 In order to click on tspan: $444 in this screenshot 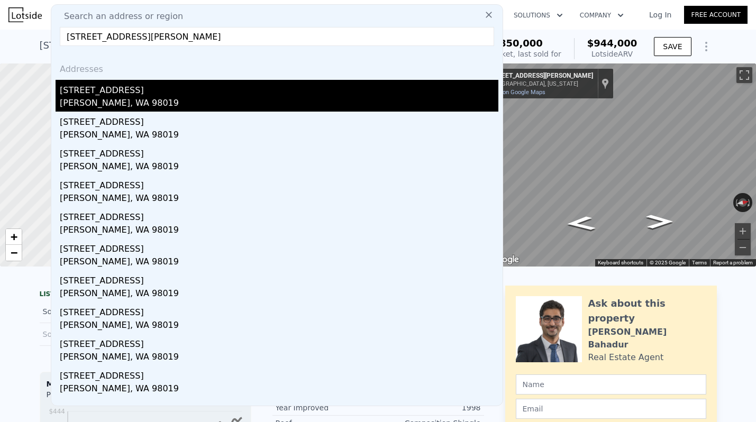, I will do `click(57, 412)`.